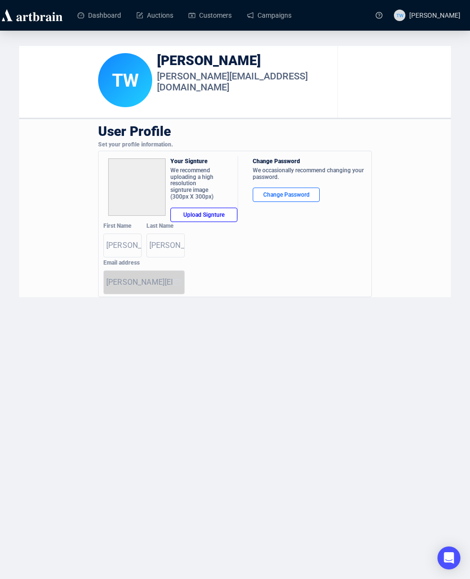  I want to click on div: We recommend uploading a high resolution signture image (300px X 300px), so click(194, 185).